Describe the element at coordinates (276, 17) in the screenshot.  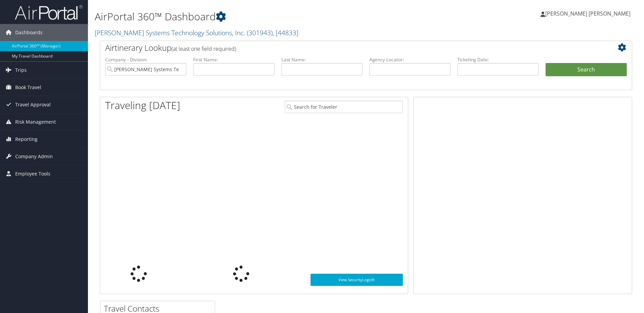
I see `h1: AirPortal 360™ Dashboard` at that location.